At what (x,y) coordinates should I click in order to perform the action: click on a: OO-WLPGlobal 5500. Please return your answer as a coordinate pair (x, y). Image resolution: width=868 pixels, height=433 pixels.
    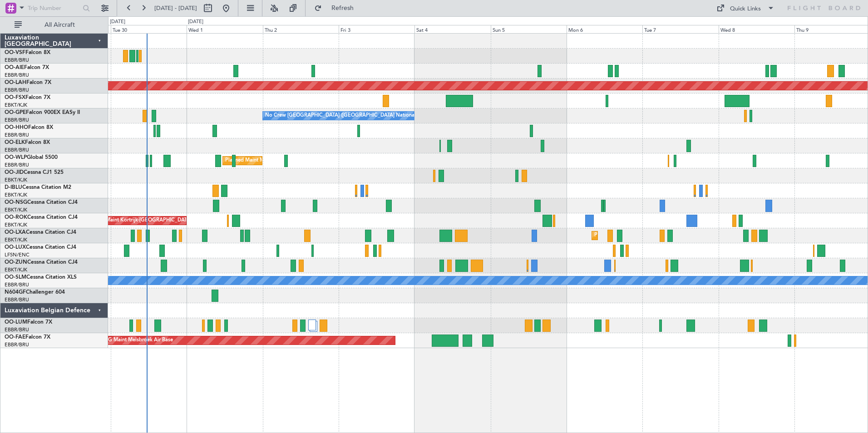
    Looking at the image, I should click on (31, 157).